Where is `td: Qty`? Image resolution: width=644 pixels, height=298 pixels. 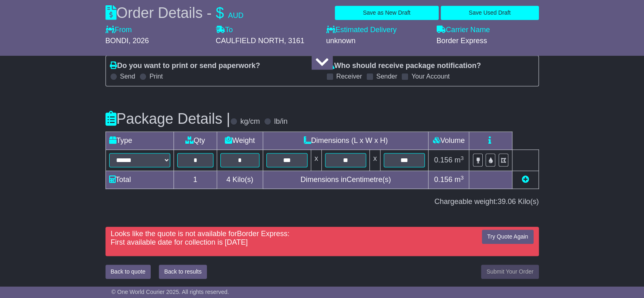
td: Qty is located at coordinates (195, 141).